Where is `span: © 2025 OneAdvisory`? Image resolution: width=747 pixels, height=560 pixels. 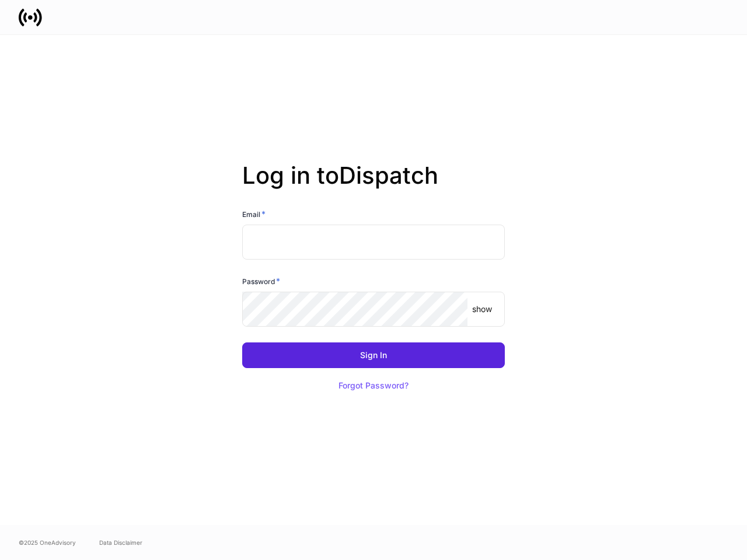
span: © 2025 OneAdvisory is located at coordinates (47, 543).